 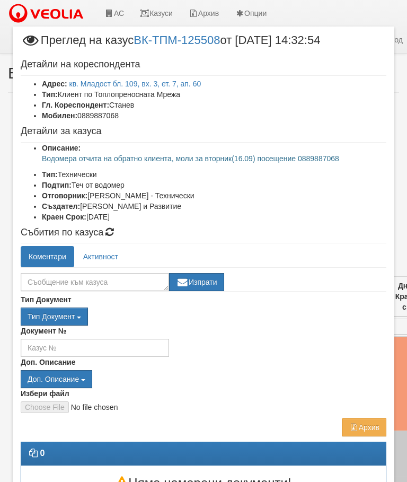 What do you see at coordinates (95, 348) in the screenshot?
I see `input: Казус №` at bounding box center [95, 348].